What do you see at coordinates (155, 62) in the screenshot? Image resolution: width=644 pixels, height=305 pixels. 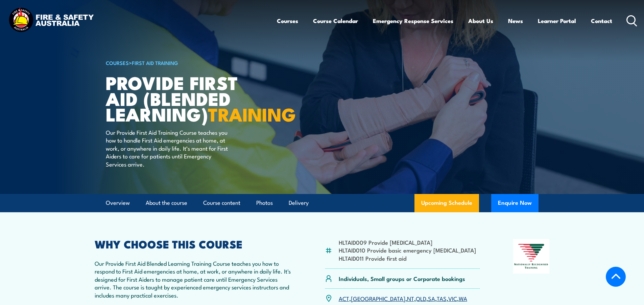 I see `a: First Aid Training` at bounding box center [155, 62].